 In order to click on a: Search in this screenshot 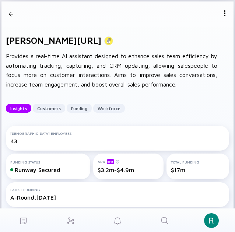, I will do `click(164, 220)`.